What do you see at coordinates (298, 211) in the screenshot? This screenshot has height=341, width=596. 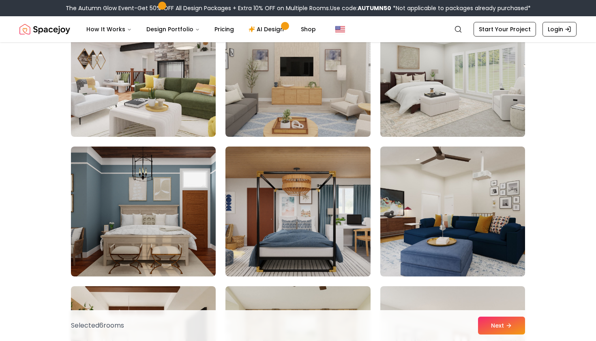 I see `img: Room room-35` at bounding box center [298, 211].